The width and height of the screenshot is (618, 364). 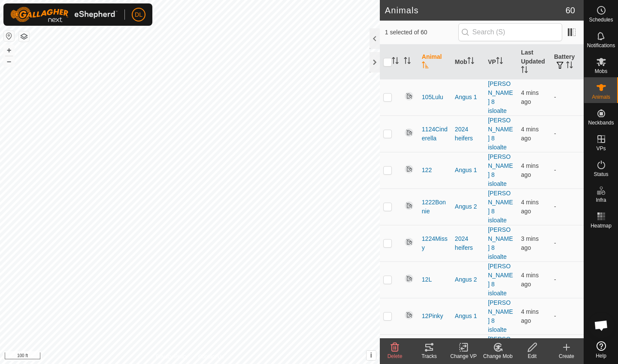 I want to click on span: Notifications, so click(x=601, y=46).